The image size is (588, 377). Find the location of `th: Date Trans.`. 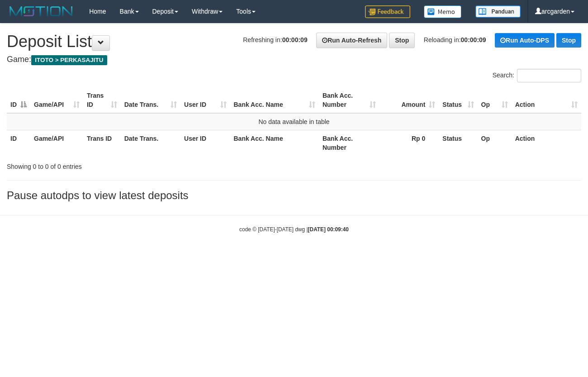

th: Date Trans. is located at coordinates (151, 143).